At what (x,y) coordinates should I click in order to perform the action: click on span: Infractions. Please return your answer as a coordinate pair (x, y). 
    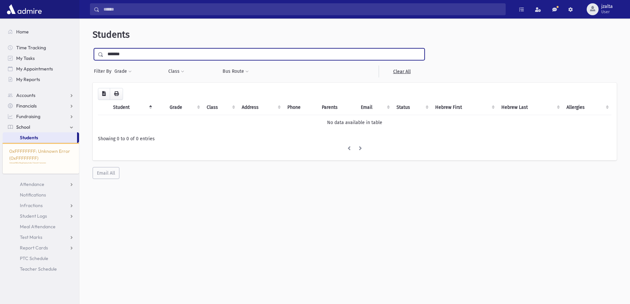
    Looking at the image, I should click on (31, 205).